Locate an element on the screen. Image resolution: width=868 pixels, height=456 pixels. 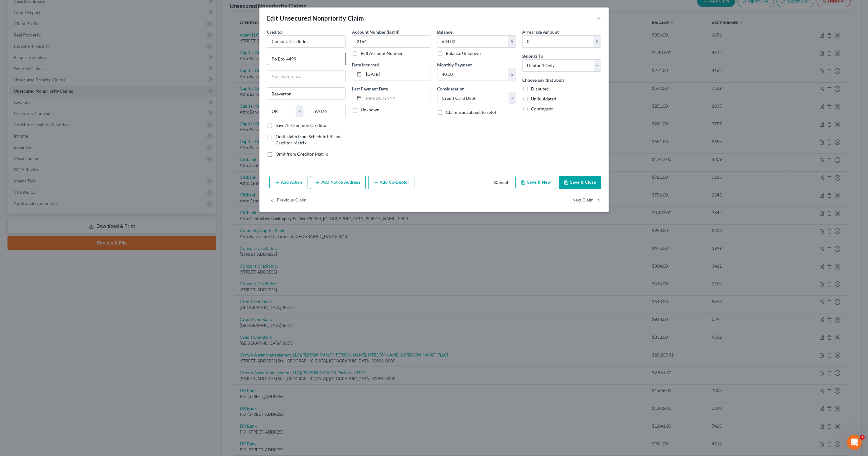
span: Belongs To is located at coordinates (532, 56).